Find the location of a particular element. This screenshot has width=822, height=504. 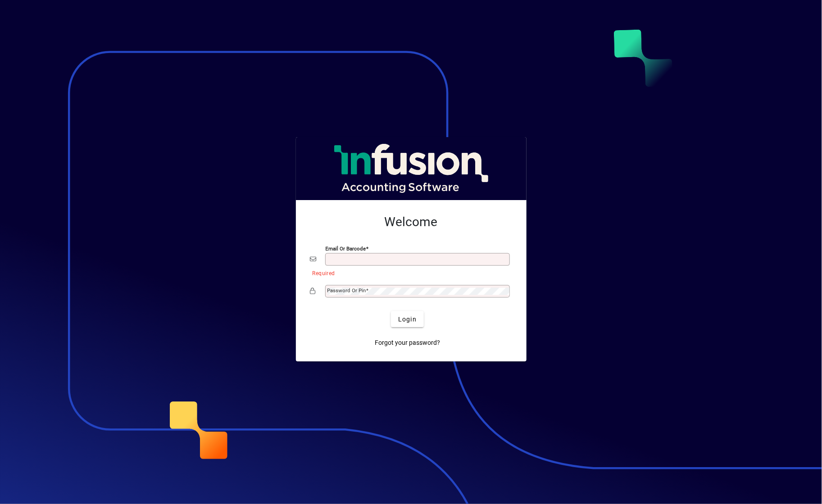

mat-label: Password or Pin is located at coordinates (347, 291).